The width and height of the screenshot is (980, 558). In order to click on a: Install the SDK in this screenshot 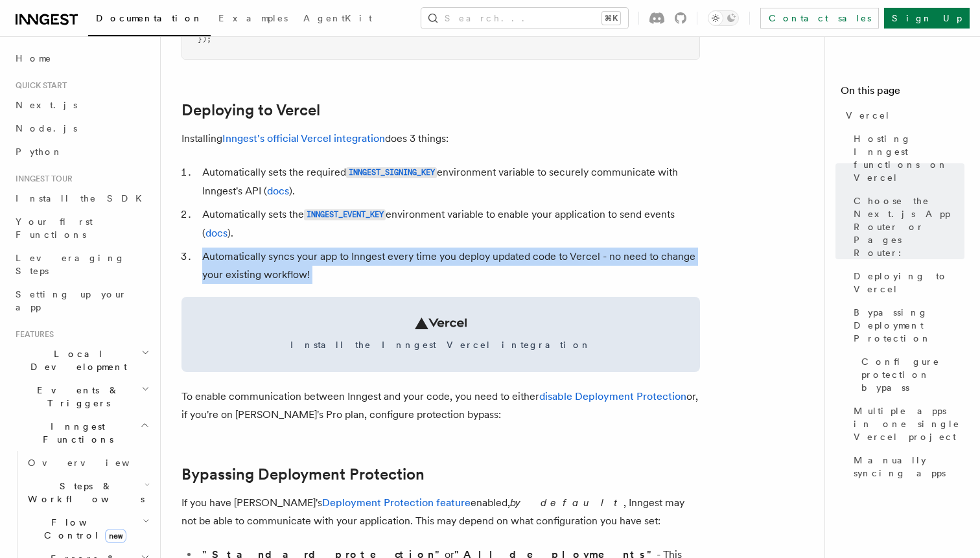, I will do `click(81, 199)`.